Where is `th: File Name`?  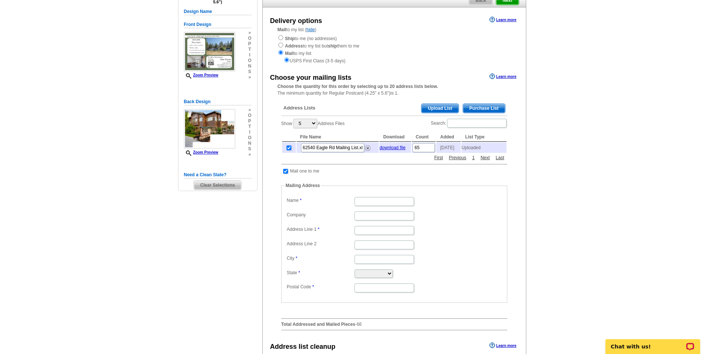
th: File Name is located at coordinates (338, 137).